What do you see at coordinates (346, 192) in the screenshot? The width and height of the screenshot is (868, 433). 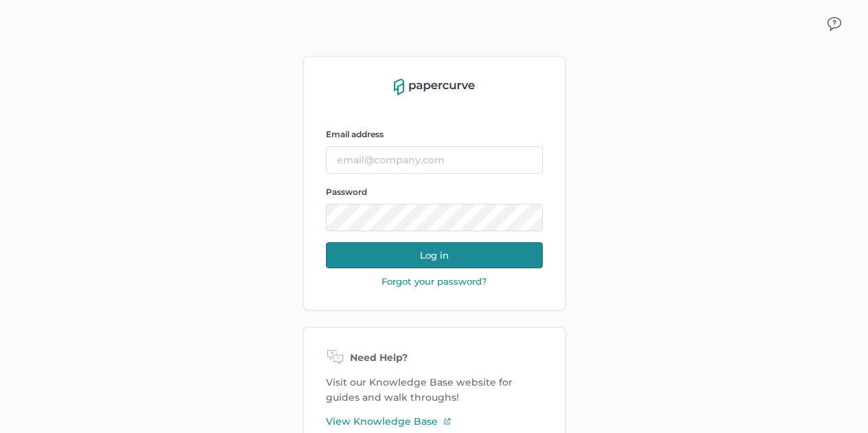 I see `span: Password` at bounding box center [346, 192].